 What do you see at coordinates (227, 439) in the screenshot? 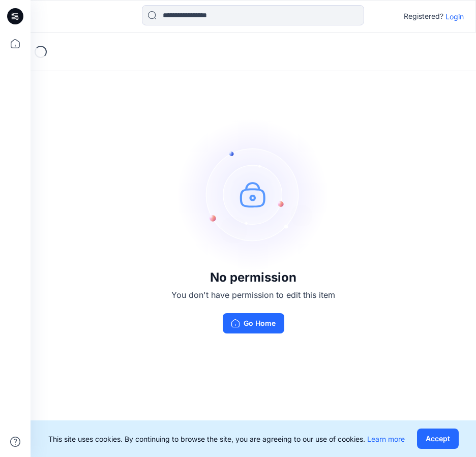
I see `p: This site uses cookies. By continuing to browse the site, you are agreeing to our use of cookies.` at bounding box center [227, 439].